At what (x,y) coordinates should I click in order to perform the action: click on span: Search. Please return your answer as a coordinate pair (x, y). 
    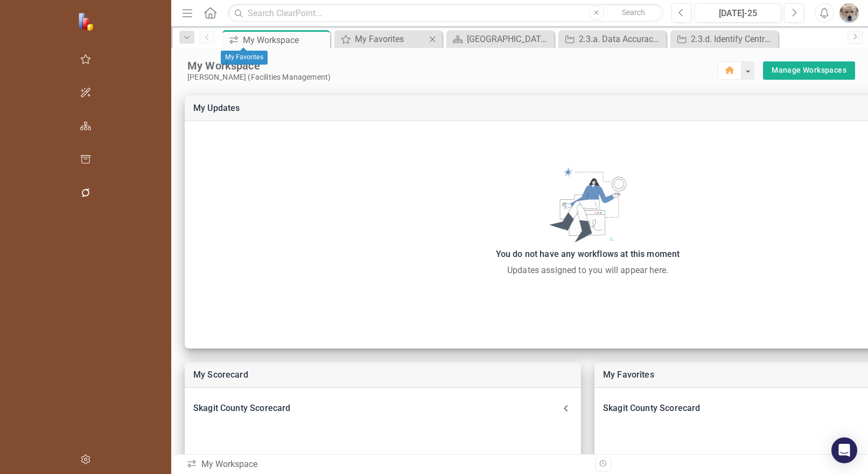
    Looking at the image, I should click on (633, 13).